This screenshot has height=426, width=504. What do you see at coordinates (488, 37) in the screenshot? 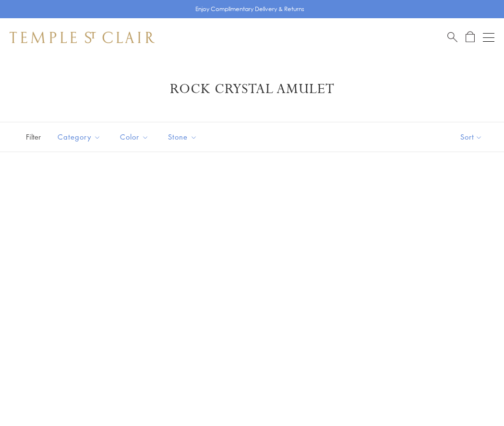
I see `button: Open navigation` at bounding box center [488, 37].